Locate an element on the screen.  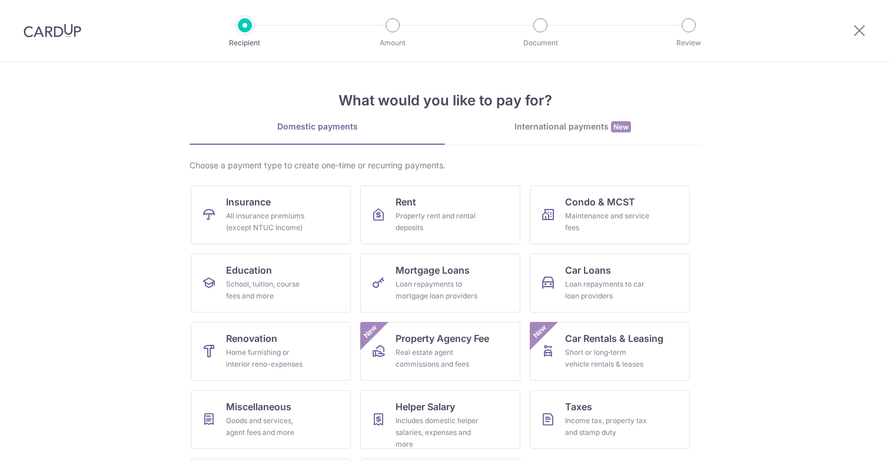
a: MiscellaneousGoods and services, agent fees and more is located at coordinates (271, 420).